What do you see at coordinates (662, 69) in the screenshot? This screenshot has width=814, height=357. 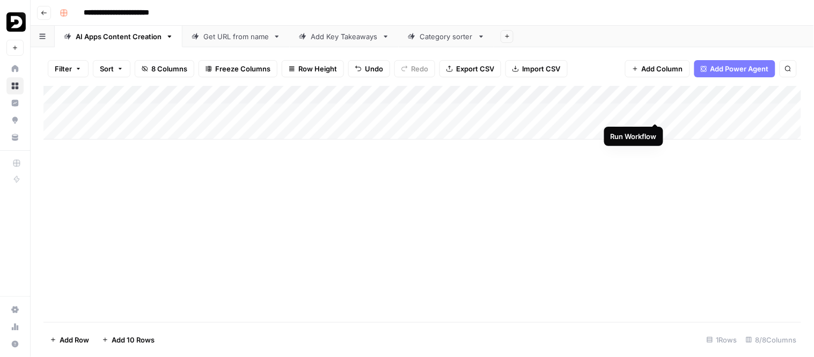 I see `span: Add Column` at bounding box center [662, 69].